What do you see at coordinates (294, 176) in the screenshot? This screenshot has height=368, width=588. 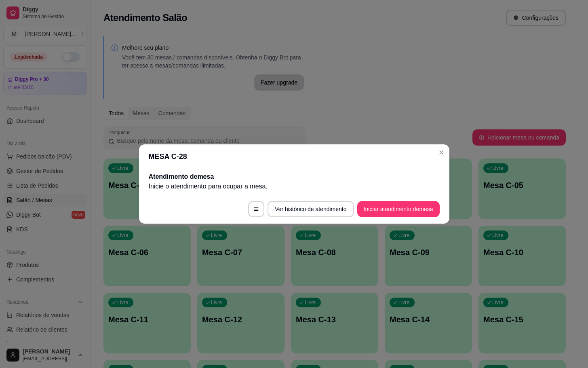 I see `h2: Atendimento de mesa` at bounding box center [294, 176].